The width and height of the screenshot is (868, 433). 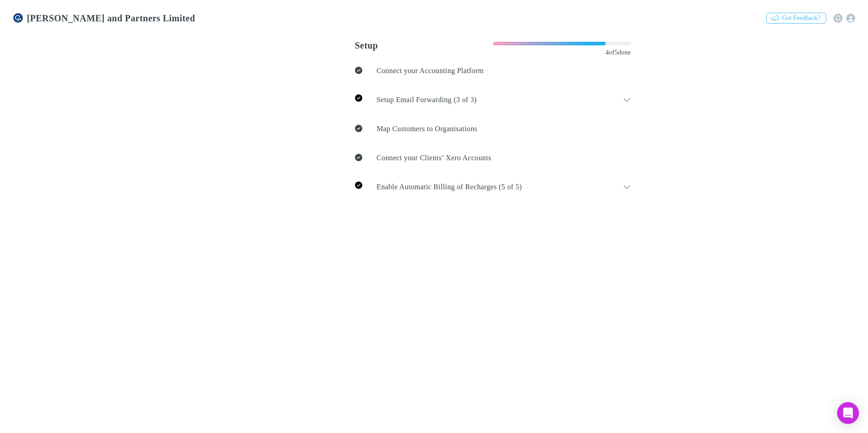 What do you see at coordinates (450, 187) in the screenshot?
I see `p: Enable Automatic Billing of Recharges (5 of 5)` at bounding box center [450, 187].